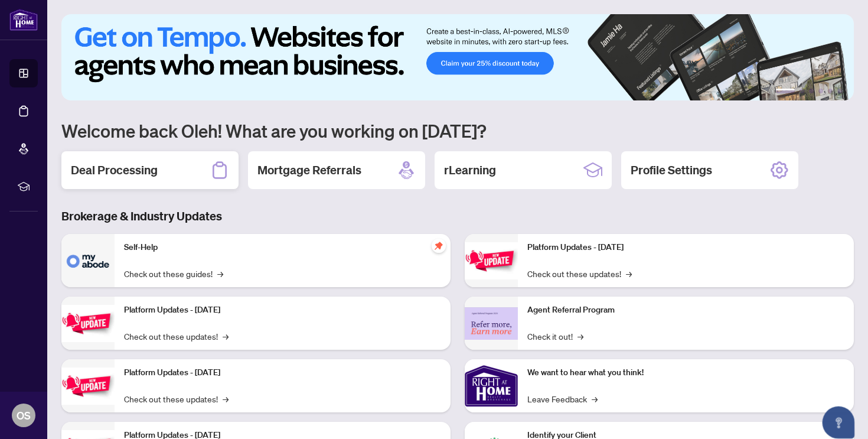 This screenshot has height=439, width=868. What do you see at coordinates (457, 57) in the screenshot?
I see `img: Slide 0` at bounding box center [457, 57].